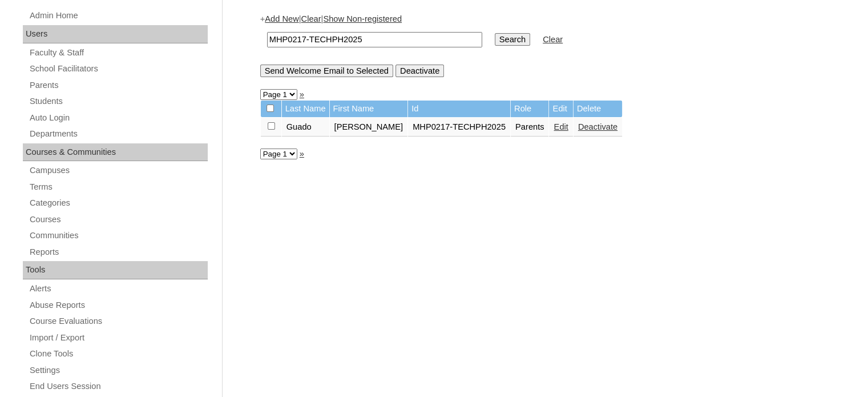 This screenshot has width=868, height=397. Describe the element at coordinates (115, 153) in the screenshot. I see `div: Courses & Communities` at that location.